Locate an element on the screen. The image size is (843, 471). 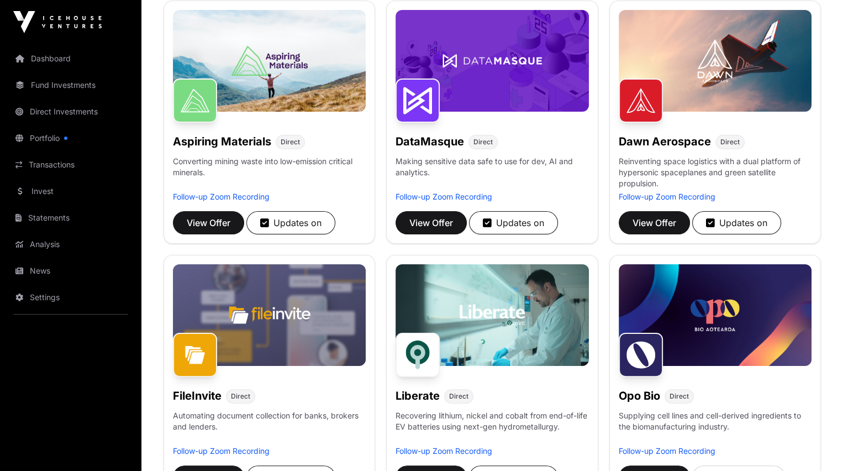
a: Analysis is located at coordinates (71, 244).